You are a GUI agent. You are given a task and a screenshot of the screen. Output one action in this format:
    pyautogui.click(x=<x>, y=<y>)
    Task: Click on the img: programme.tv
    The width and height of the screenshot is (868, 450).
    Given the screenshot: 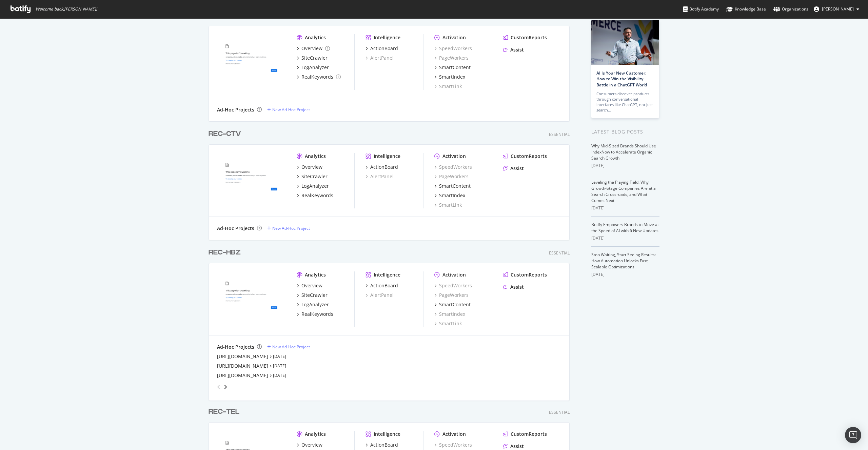 What is the action you would take?
    pyautogui.click(x=251, y=62)
    